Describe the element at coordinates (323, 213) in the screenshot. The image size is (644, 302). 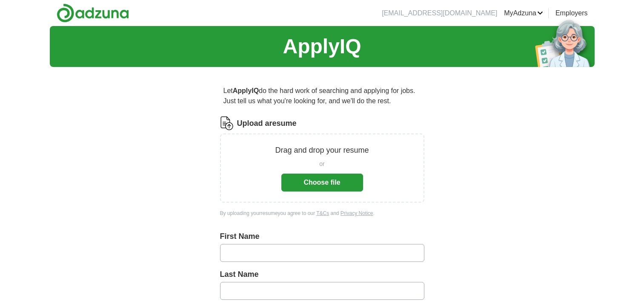
I see `a: T&Cs` at that location.